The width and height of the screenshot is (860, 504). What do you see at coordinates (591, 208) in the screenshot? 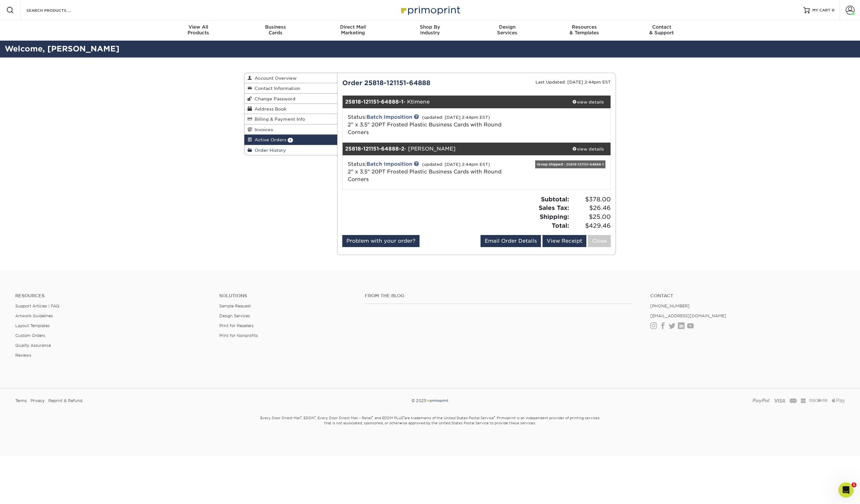
I see `span: $26.46` at bounding box center [591, 208].